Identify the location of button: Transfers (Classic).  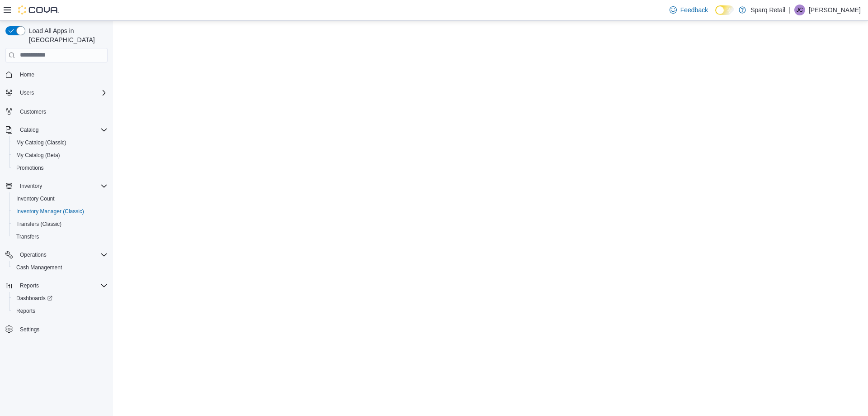
(60, 224).